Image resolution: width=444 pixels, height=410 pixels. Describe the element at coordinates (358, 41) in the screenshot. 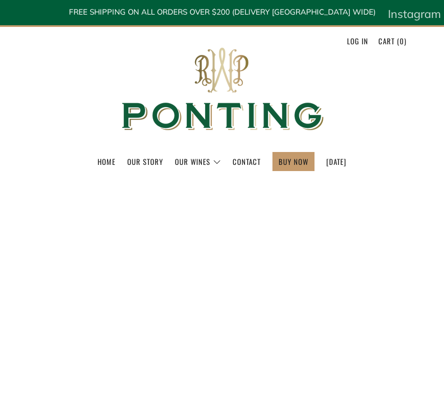

I see `a: Log in` at that location.